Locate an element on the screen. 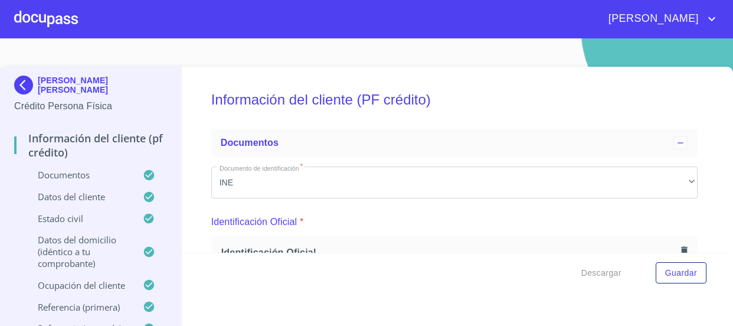  p: Datos del domicilio (idéntico a tu comprobante) is located at coordinates (78, 251).